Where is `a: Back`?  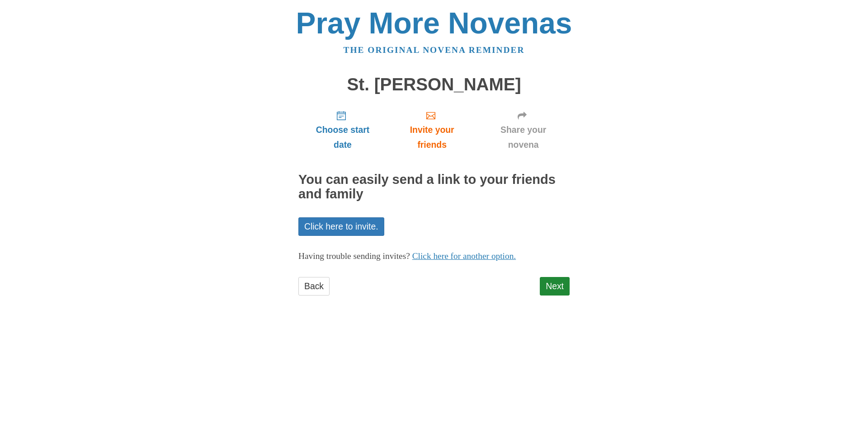
a: Back is located at coordinates (314, 286).